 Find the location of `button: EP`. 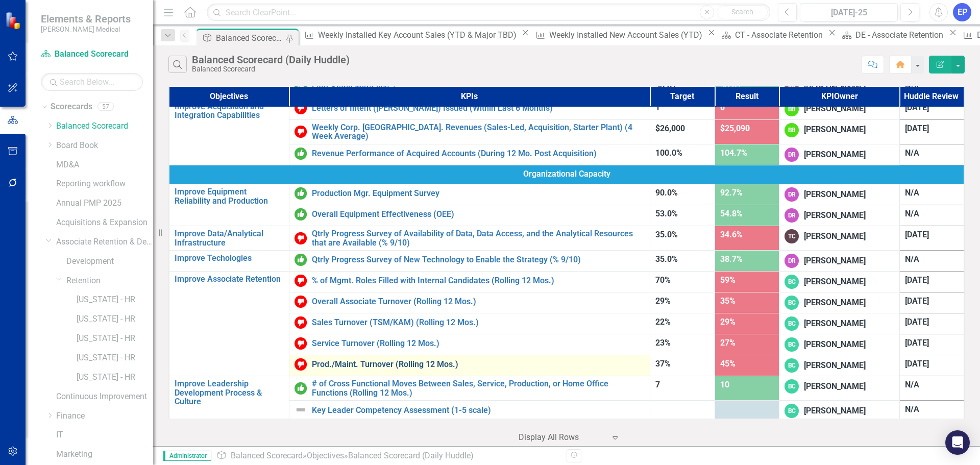

button: EP is located at coordinates (962, 12).